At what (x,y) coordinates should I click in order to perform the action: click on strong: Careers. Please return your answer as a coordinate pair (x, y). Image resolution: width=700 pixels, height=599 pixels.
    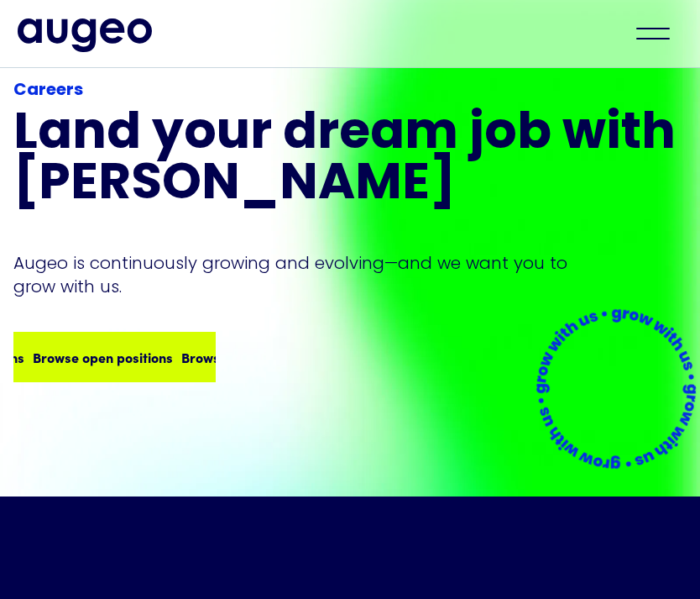
    Looking at the image, I should click on (48, 91).